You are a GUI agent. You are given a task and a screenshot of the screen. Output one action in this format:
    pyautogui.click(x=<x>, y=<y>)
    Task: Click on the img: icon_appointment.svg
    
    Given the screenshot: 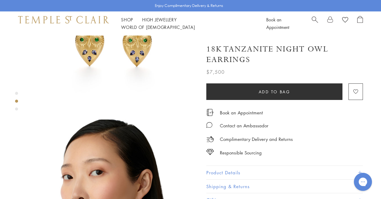 What is the action you would take?
    pyautogui.click(x=210, y=112)
    